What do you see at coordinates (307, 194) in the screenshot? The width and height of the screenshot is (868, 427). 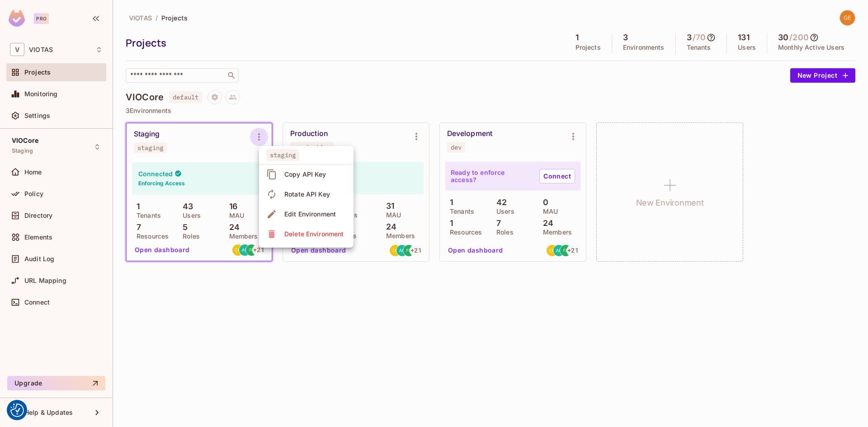 I see `div: Rotate API Key` at bounding box center [307, 194].